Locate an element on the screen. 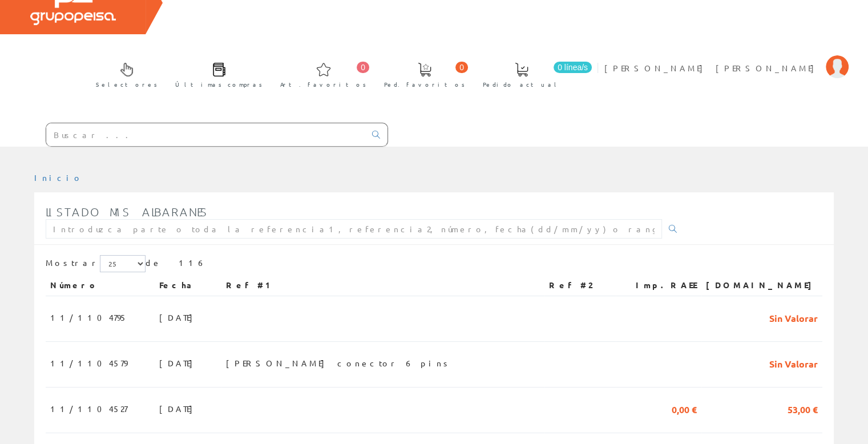  input: Introduzca parte o toda la referencia1, referencia2, número, fecha(dd/mm/yy) o rango de fechas(dd... is located at coordinates (354, 229).